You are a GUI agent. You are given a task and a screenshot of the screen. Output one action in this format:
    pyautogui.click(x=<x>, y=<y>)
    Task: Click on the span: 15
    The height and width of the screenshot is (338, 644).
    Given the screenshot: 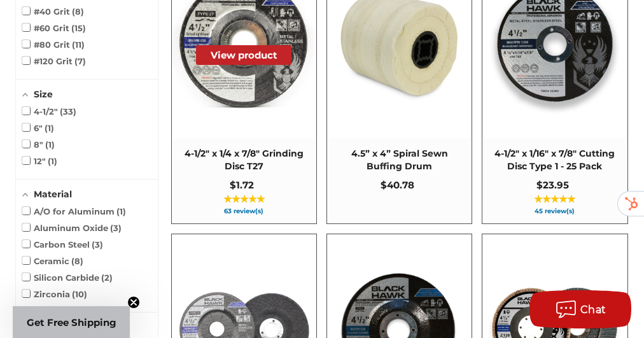 What is the action you would take?
    pyautogui.click(x=78, y=28)
    